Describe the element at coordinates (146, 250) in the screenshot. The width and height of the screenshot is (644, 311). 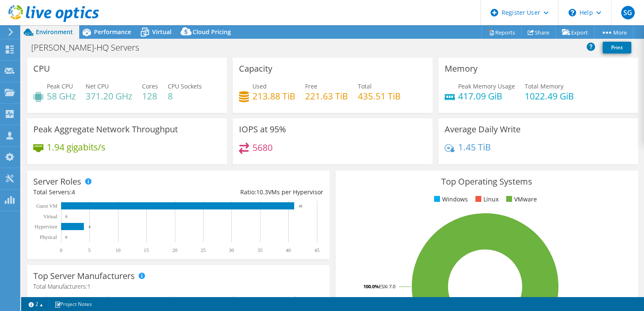
I see `text: 15` at that location.